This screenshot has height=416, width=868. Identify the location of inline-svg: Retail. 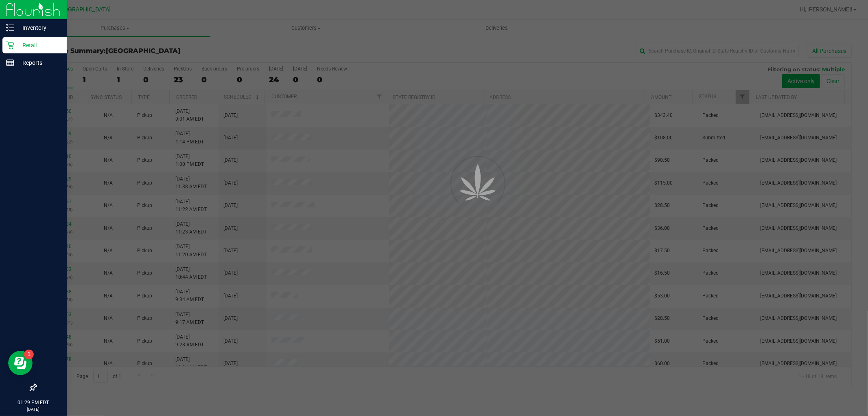
(10, 45).